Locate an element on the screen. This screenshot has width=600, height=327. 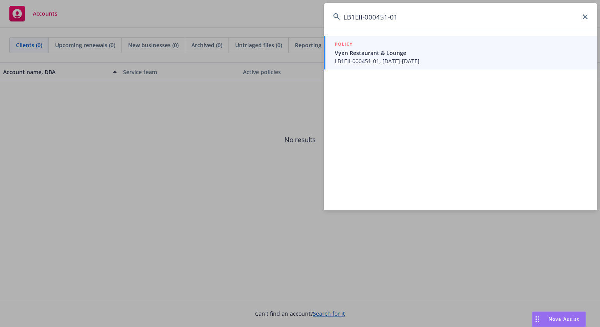
span: Nova Assist is located at coordinates (564, 319).